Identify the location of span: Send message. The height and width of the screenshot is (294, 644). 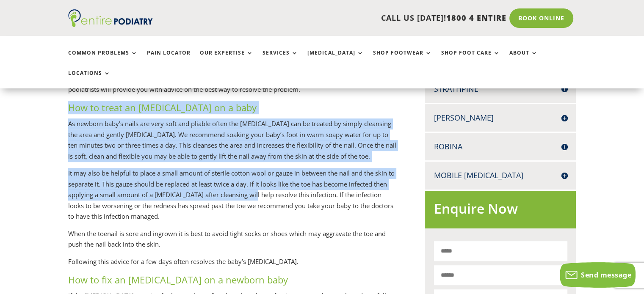
(606, 275).